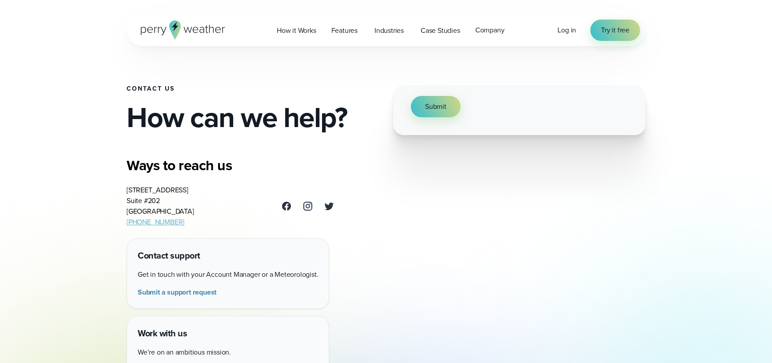 This screenshot has width=772, height=363. I want to click on a: How it Works, so click(296, 30).